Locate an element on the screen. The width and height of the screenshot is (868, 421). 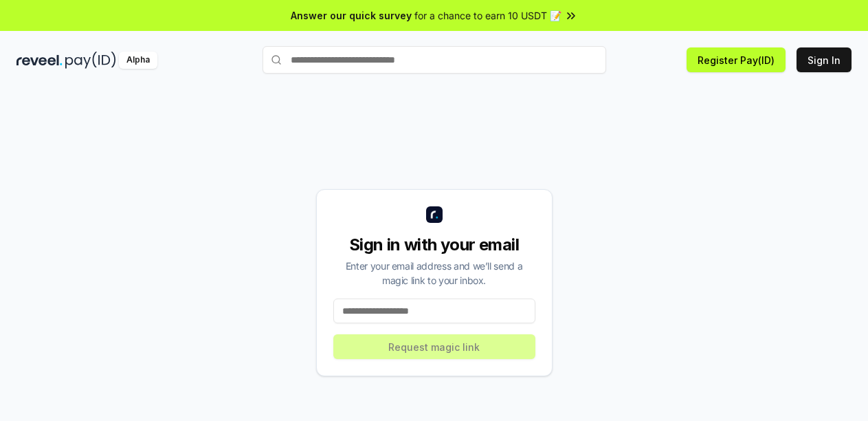
button: Sign In is located at coordinates (824, 60).